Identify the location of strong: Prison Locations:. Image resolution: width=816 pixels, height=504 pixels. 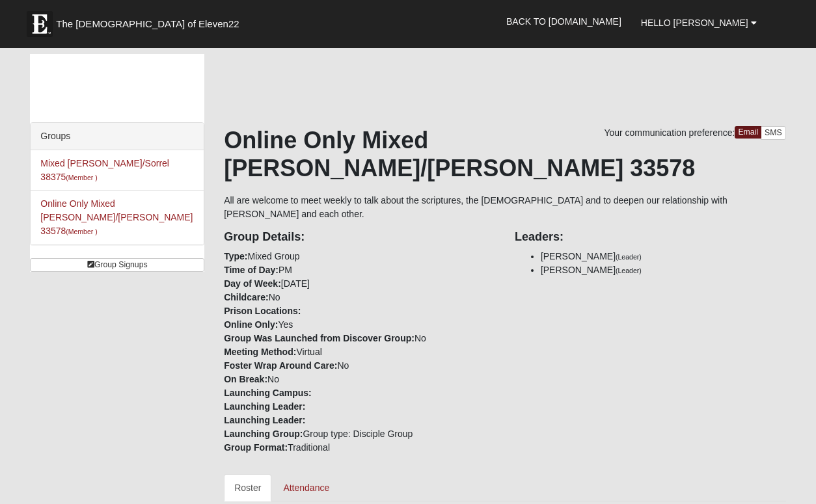
(262, 311).